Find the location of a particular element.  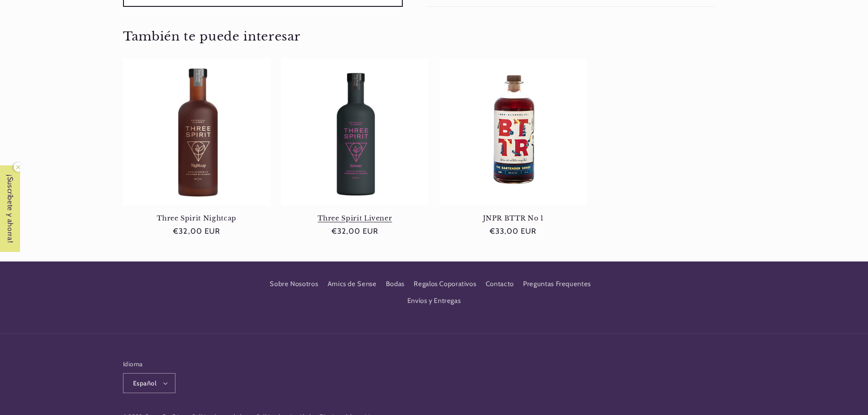

a: Three Spirit Nightcap is located at coordinates (197, 218).